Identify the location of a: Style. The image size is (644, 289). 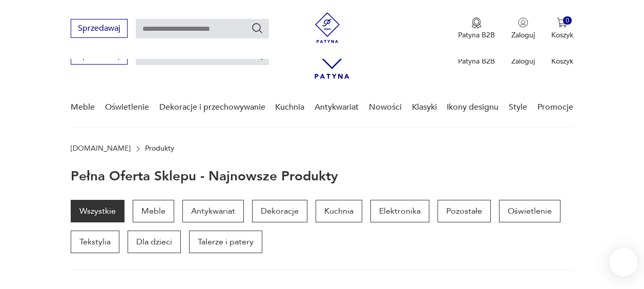
(518, 107).